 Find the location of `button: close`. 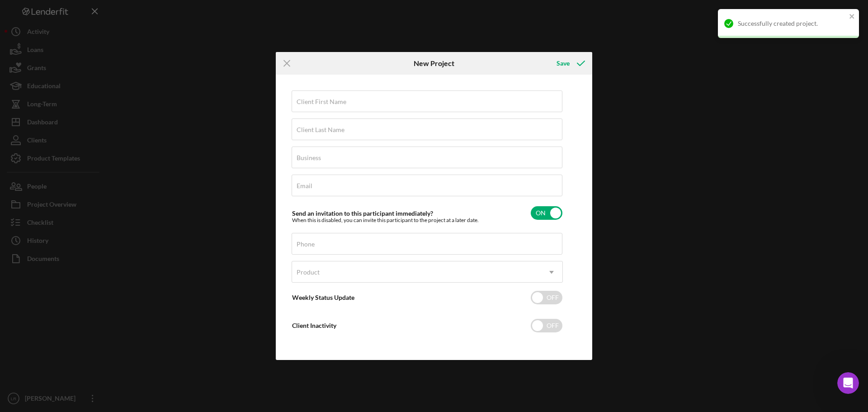

button: close is located at coordinates (853, 17).